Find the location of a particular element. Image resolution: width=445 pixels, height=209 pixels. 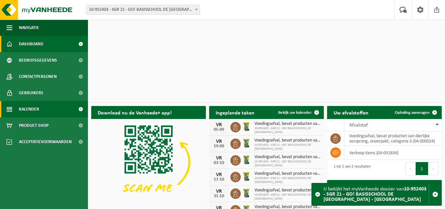

div: 17-10 is located at coordinates (219, 179).